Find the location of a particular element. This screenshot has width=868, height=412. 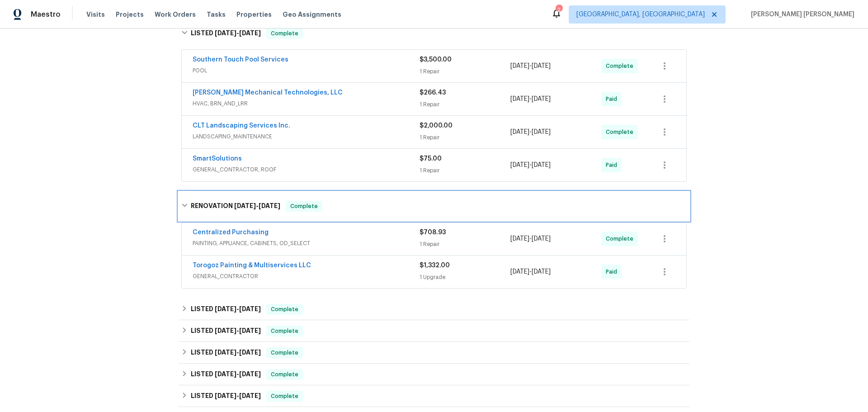

a: Centralized Purchasing is located at coordinates (231, 233).